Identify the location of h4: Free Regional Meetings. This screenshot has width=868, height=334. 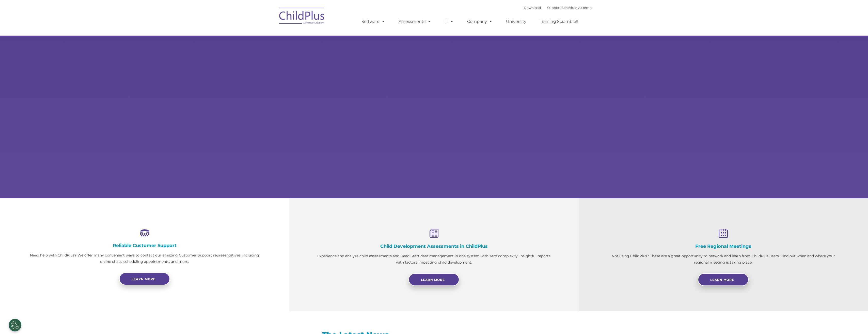
(723, 247).